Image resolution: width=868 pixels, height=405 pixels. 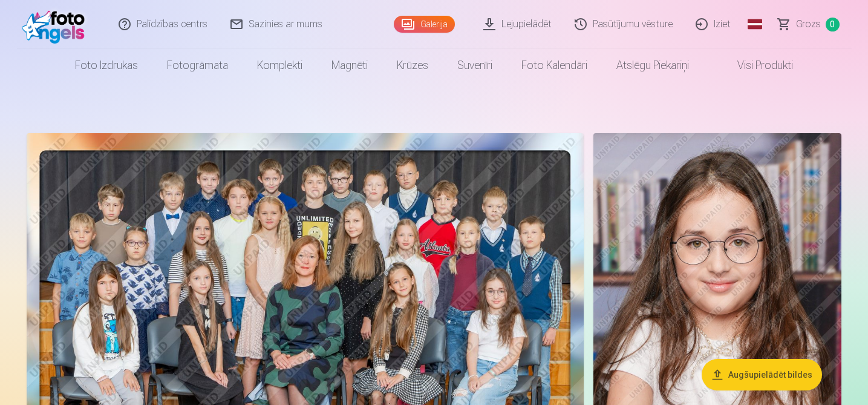 I want to click on a: Galerija, so click(x=424, y=24).